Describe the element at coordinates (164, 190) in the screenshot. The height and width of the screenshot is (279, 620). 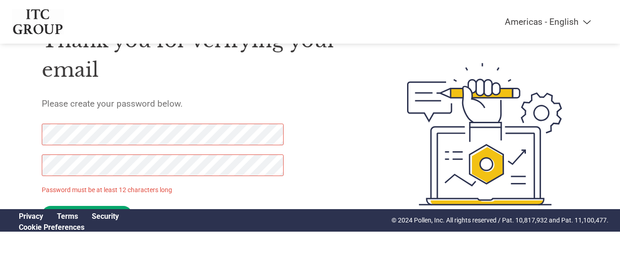
I see `p: Password must be at least 12 characters long` at that location.